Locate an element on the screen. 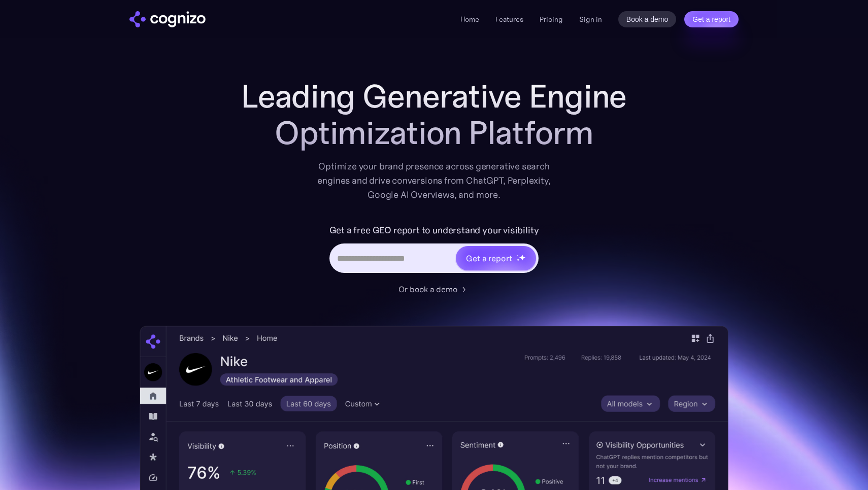  a: Pricing is located at coordinates (551, 19).